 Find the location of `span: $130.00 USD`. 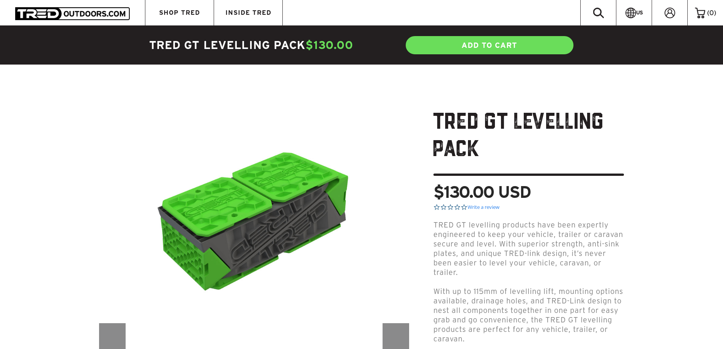

span: $130.00 USD is located at coordinates (482, 192).